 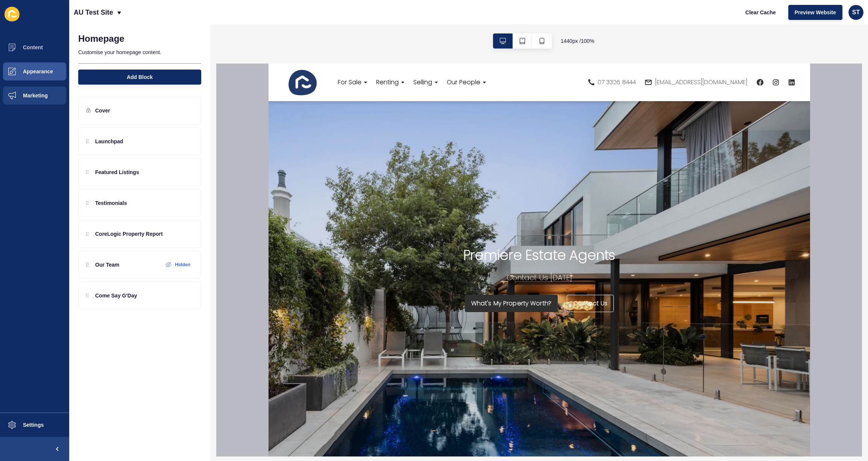 What do you see at coordinates (117, 172) in the screenshot?
I see `p: Featured Listings` at bounding box center [117, 172].